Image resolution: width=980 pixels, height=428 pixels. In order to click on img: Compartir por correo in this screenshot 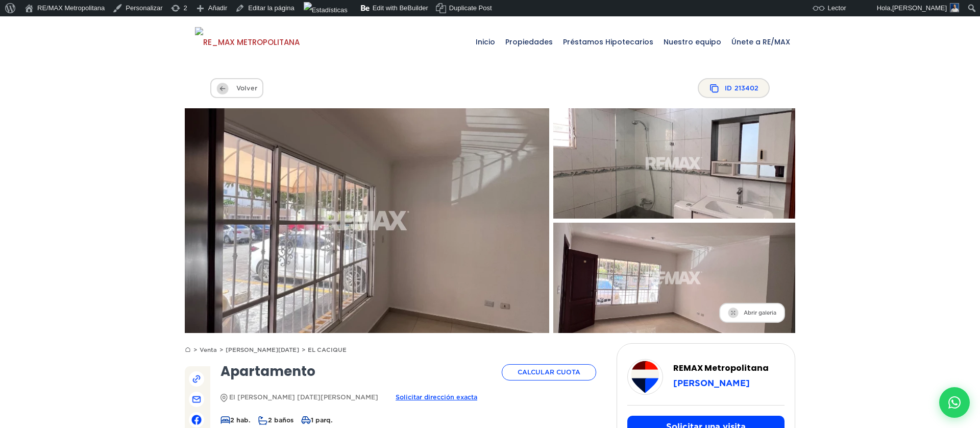, I will do `click(196, 399)`.